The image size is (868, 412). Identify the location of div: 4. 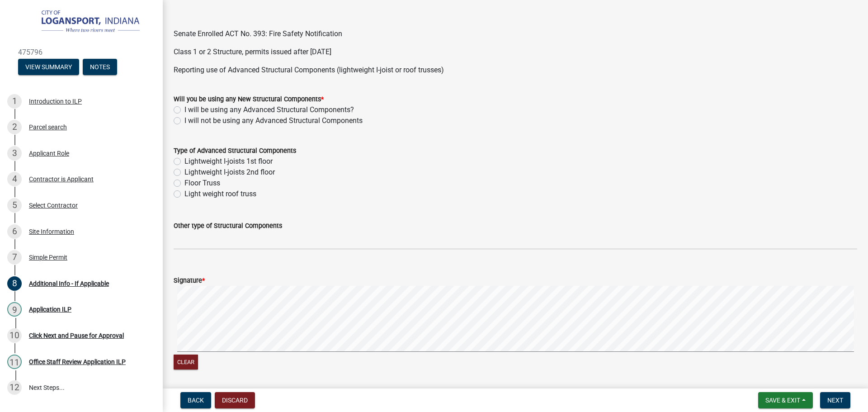
(15, 179).